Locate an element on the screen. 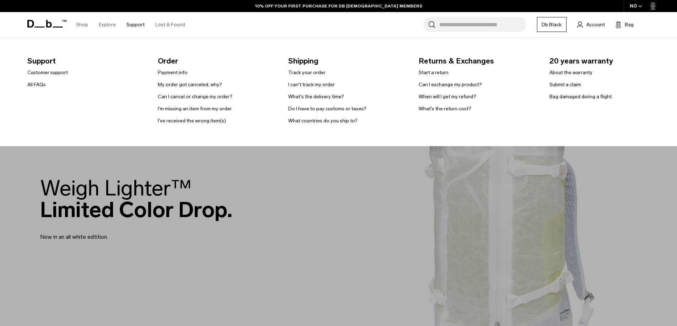 This screenshot has height=326, width=677. a: Lost & Found is located at coordinates (170, 25).